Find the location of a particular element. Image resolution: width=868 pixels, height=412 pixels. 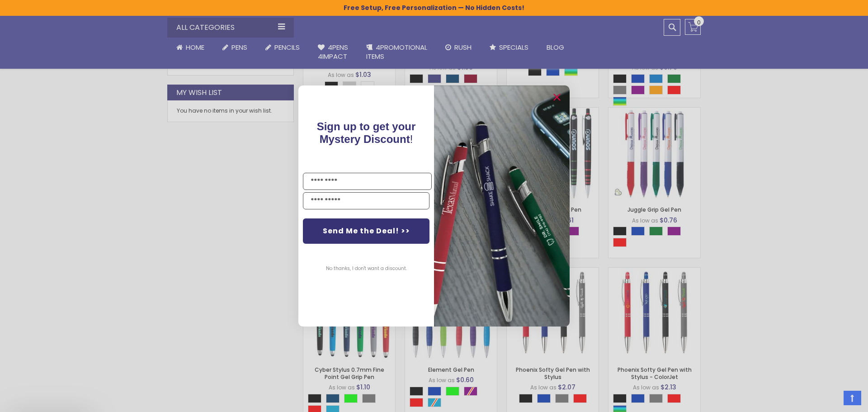

img: pop-up-image is located at coordinates (502, 206).